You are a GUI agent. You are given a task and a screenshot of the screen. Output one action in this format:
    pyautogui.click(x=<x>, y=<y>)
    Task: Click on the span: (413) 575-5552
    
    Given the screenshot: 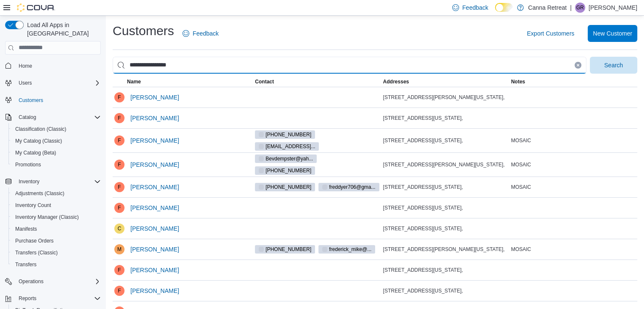 What is the action you would take?
    pyautogui.click(x=285, y=134)
    